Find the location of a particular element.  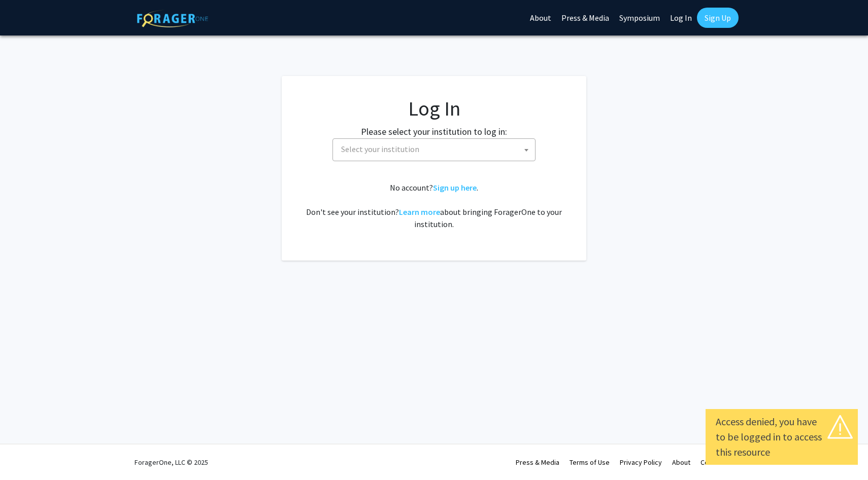

a: Sign up here is located at coordinates (455, 188).